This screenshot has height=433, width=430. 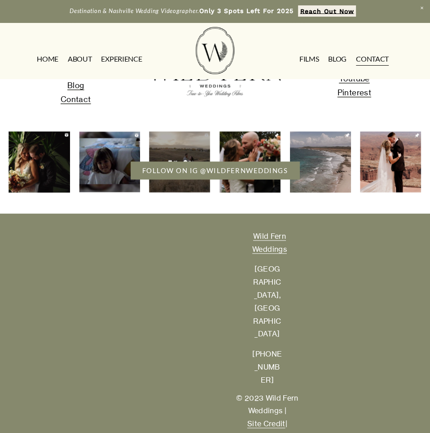 I want to click on a: HOME, so click(x=48, y=59).